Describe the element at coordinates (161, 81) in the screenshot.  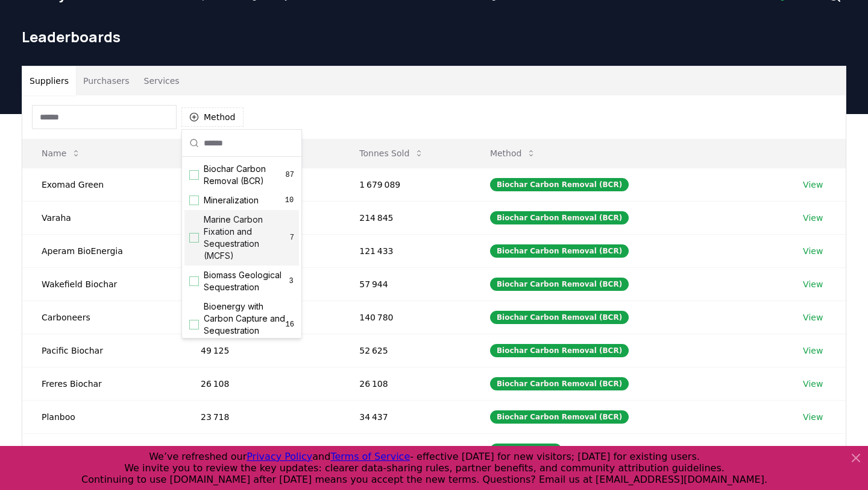
I see `button: Services` at that location.